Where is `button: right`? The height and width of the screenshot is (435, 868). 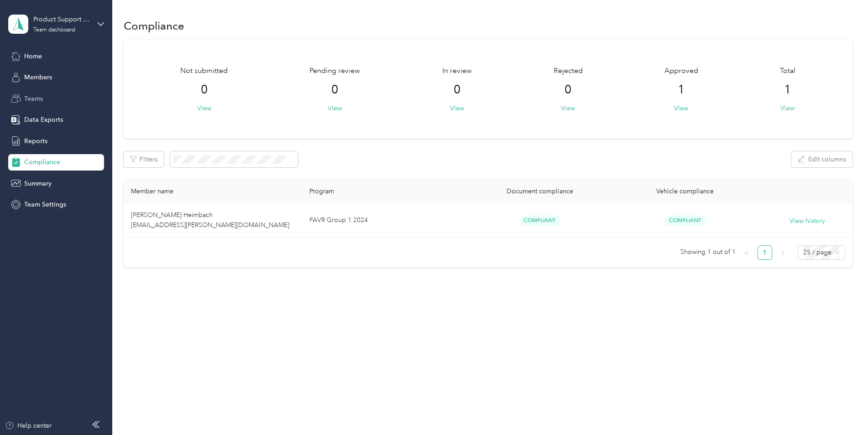 button: right is located at coordinates (783, 252).